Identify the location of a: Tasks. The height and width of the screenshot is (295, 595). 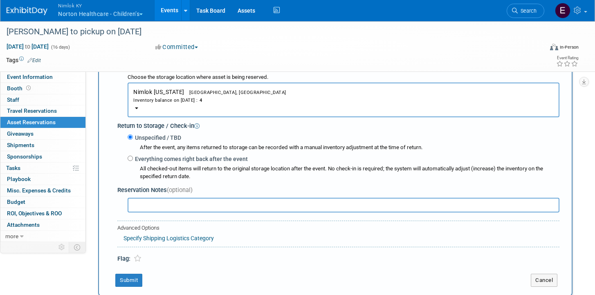
(43, 168).